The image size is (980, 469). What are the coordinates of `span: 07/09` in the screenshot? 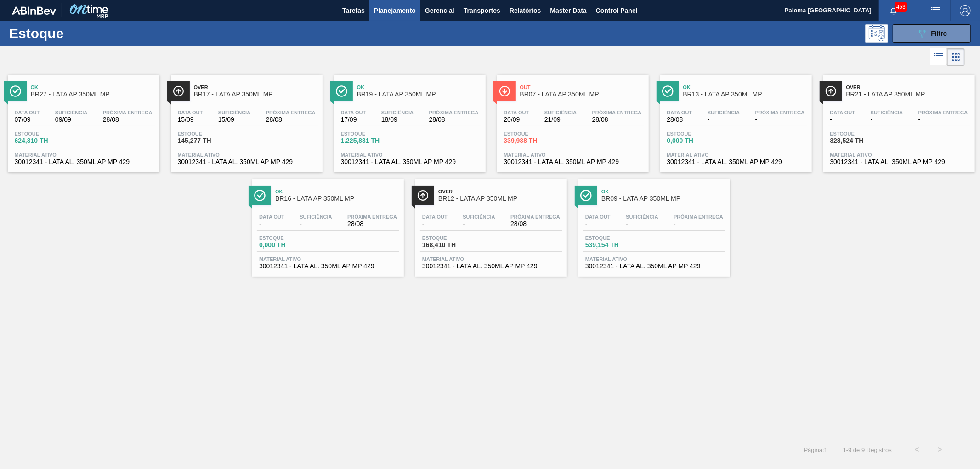 It's located at (27, 119).